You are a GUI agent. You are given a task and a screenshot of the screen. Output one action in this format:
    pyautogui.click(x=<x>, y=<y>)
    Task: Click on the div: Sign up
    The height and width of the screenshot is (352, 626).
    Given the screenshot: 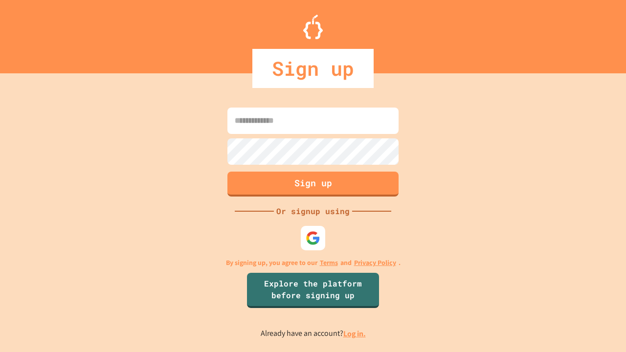 What is the action you would take?
    pyautogui.click(x=313, y=68)
    